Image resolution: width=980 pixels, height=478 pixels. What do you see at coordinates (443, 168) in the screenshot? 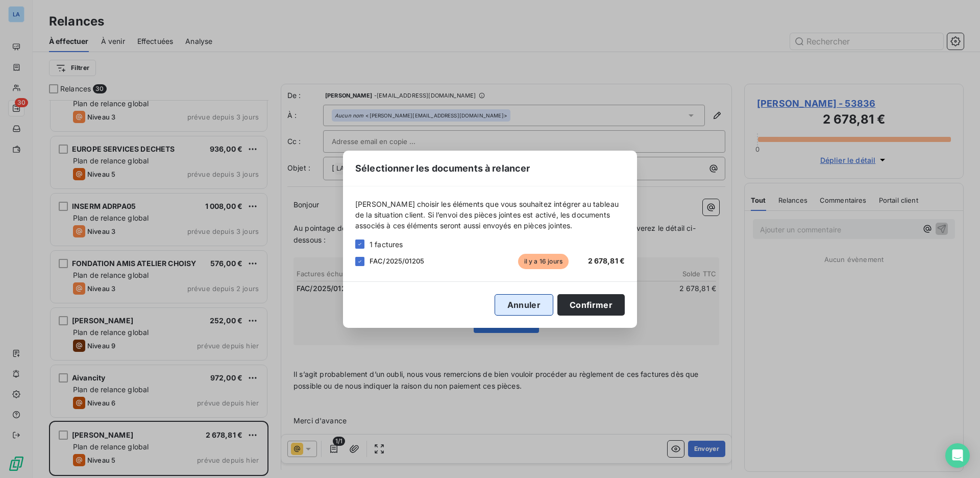
I see `span: Sélectionner les documents à relancer` at bounding box center [443, 168].